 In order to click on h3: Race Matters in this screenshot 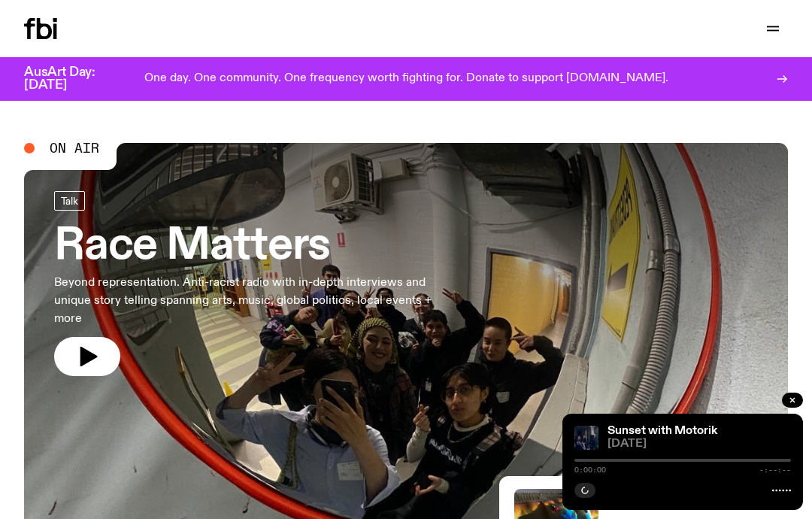, I will do `click(247, 247)`.